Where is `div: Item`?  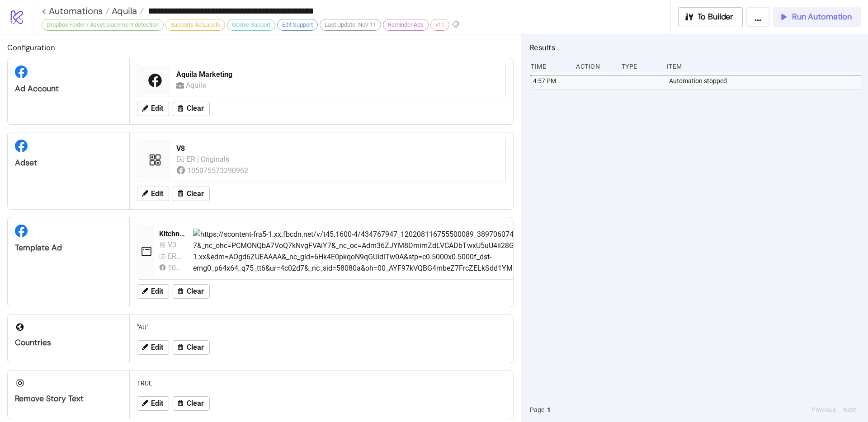 div: Item is located at coordinates (763, 67).